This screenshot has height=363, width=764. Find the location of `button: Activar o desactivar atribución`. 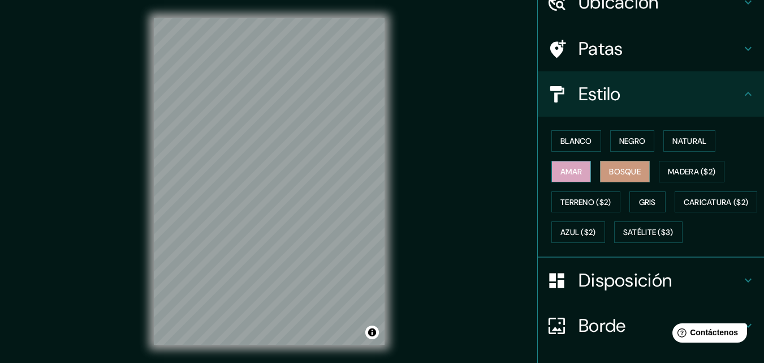

button: Activar o desactivar atribución is located at coordinates (372, 332).